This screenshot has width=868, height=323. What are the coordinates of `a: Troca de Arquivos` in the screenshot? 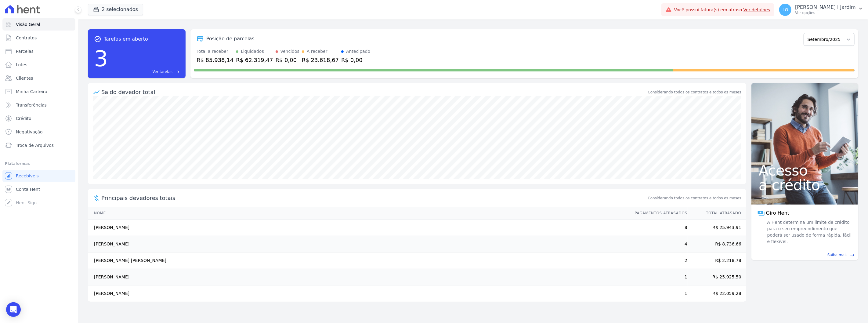 It's located at (39, 145).